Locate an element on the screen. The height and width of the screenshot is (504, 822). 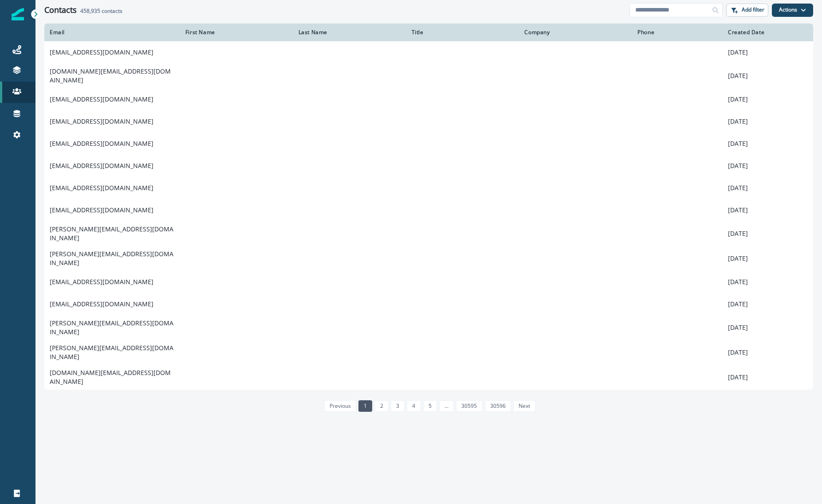
a: Next page is located at coordinates (524, 406).